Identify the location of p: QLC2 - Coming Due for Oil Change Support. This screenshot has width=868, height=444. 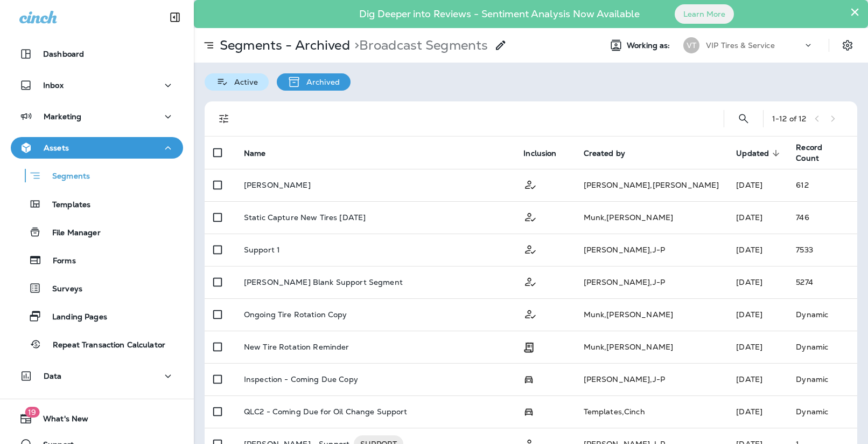
(326, 411).